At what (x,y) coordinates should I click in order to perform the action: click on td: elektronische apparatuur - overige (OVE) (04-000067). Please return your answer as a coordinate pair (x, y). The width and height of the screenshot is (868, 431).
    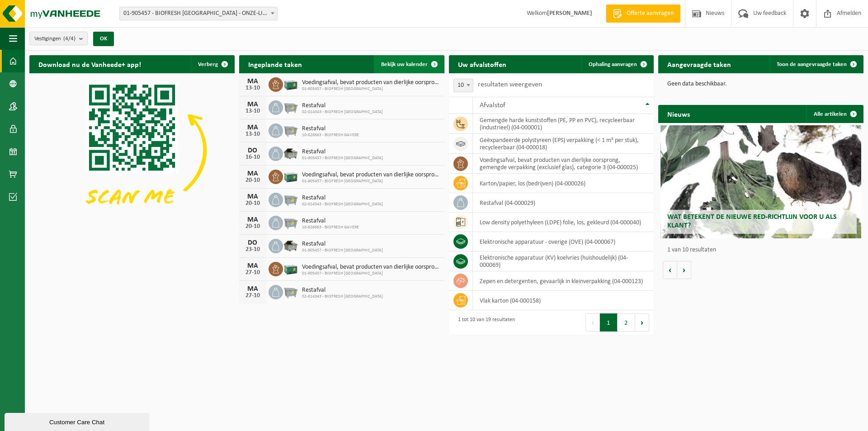
    Looking at the image, I should click on (563, 242).